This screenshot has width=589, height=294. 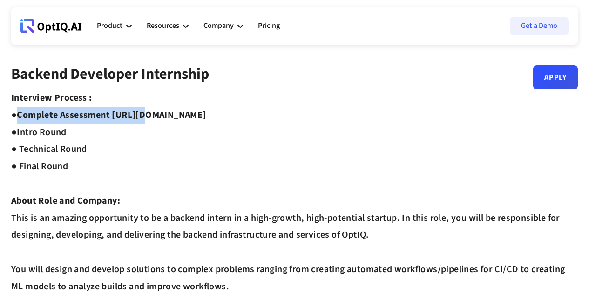 What do you see at coordinates (110, 74) in the screenshot?
I see `strong: Backend Developer Internship` at bounding box center [110, 74].